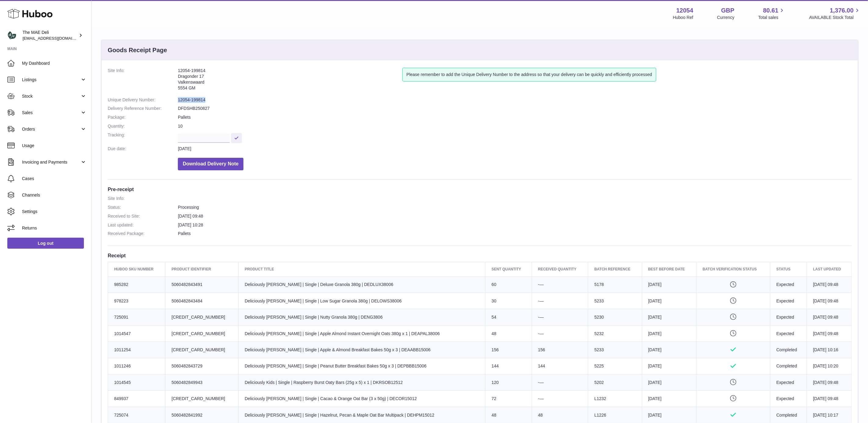 The image size is (868, 423). I want to click on img: logistics@deliciouslyella.com, so click(12, 35).